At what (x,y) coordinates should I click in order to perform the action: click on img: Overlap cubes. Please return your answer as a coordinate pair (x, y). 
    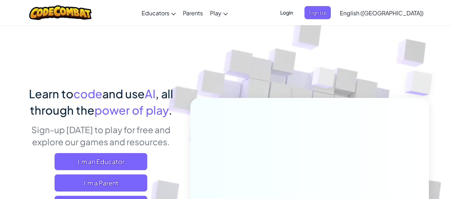
    Looking at the image, I should click on (324, 79).